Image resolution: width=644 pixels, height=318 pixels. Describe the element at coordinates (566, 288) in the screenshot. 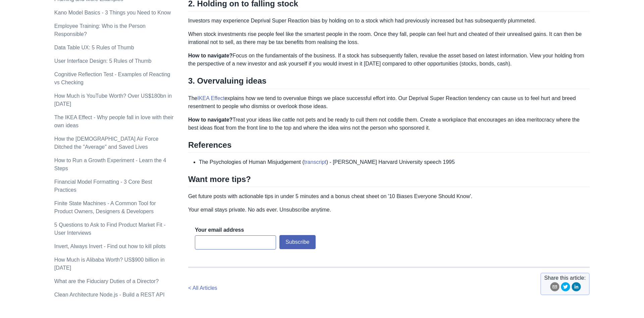

I see `button: twitter` at that location.